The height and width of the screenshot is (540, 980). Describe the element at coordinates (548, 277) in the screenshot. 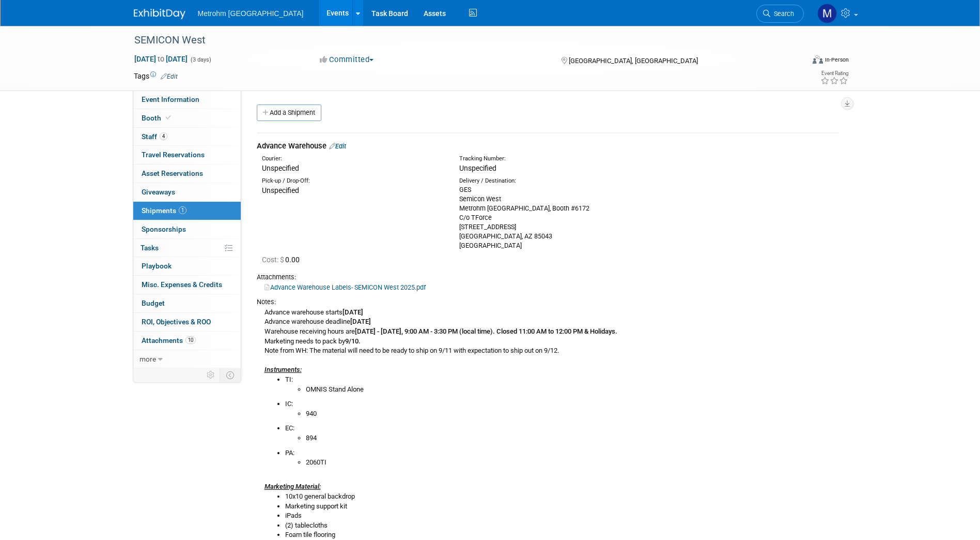

I see `div: Attachments:` at that location.